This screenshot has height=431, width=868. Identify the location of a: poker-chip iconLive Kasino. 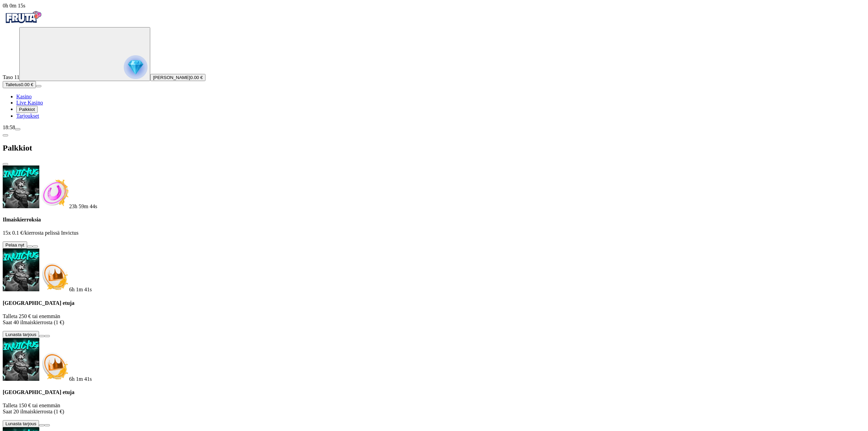
(29, 102).